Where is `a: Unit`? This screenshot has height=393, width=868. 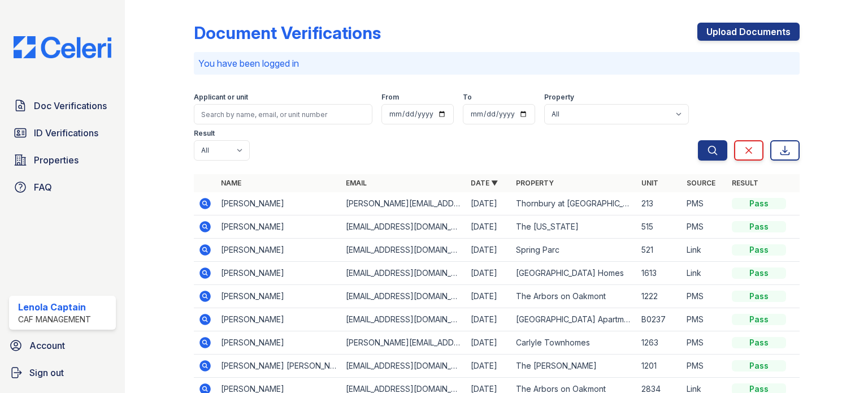
a: Unit is located at coordinates (650, 182).